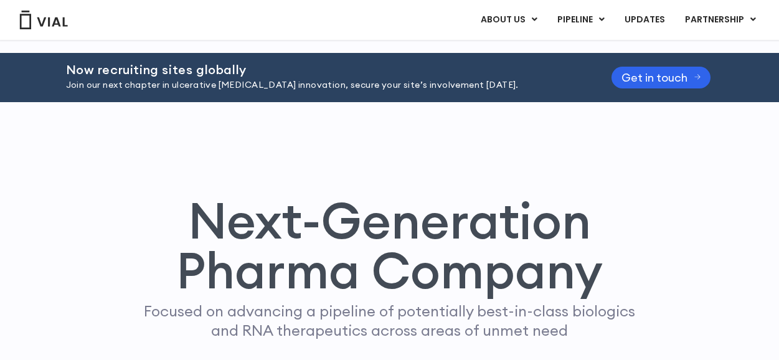 The width and height of the screenshot is (779, 360). What do you see at coordinates (509, 20) in the screenshot?
I see `a: ABOUT USMenu Toggle` at bounding box center [509, 20].